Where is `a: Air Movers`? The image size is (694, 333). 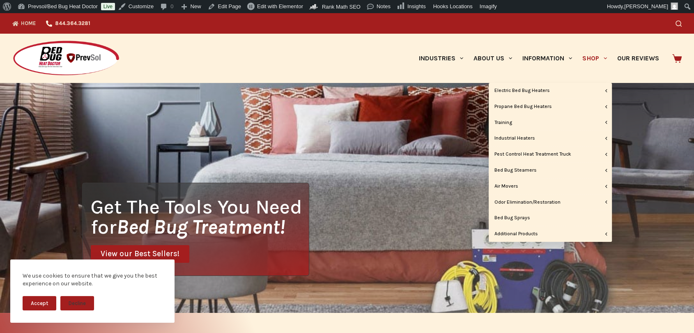
a: Air Movers is located at coordinates (550, 186).